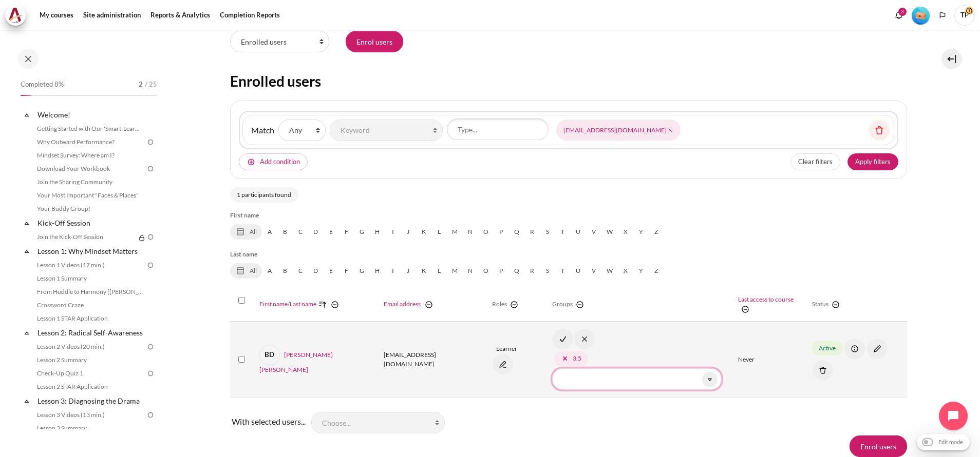  Describe the element at coordinates (965, 15) in the screenshot. I see `span: TP` at that location.